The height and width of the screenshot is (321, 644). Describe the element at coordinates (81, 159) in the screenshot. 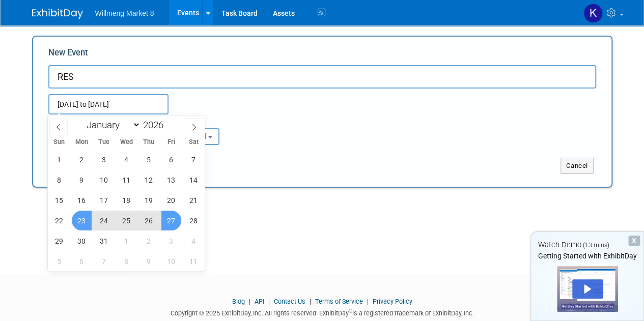

I see `span: March 2, 2026` at that location.